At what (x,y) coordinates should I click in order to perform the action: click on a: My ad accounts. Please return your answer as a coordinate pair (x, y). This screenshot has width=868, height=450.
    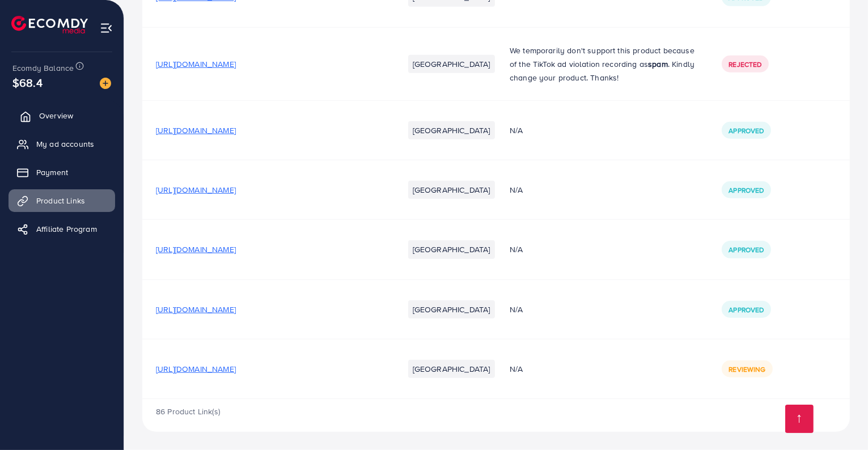
    Looking at the image, I should click on (62, 144).